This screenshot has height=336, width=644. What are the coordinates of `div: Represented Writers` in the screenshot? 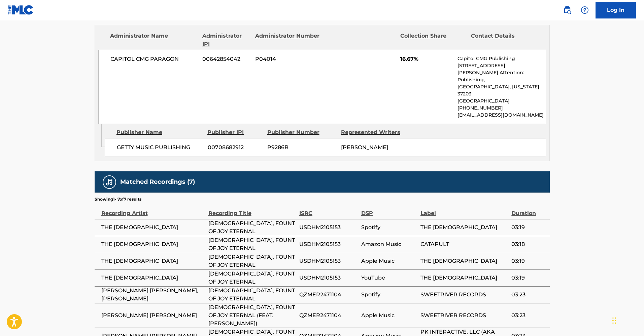 It's located at (375, 132).